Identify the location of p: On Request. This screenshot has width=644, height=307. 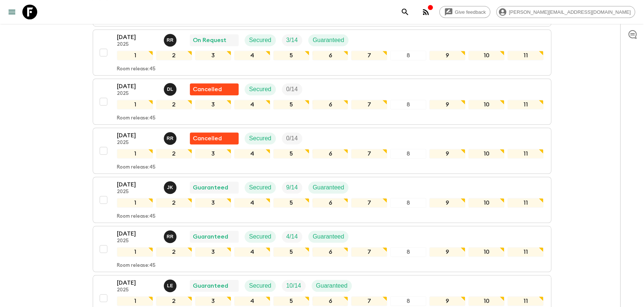
(209, 40).